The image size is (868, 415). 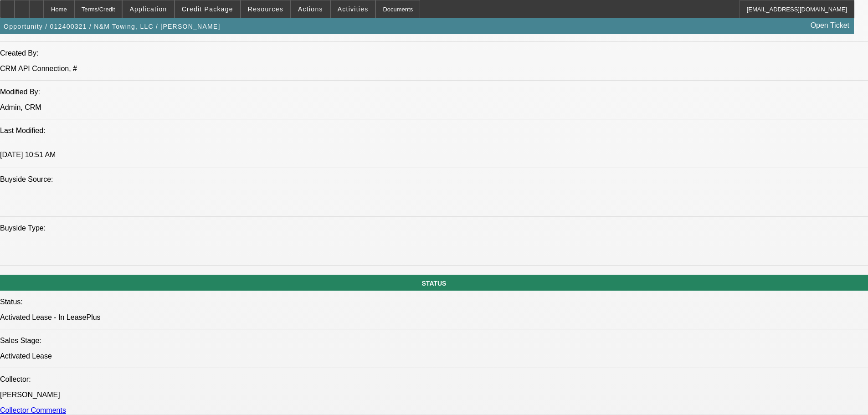 What do you see at coordinates (148, 9) in the screenshot?
I see `span: Application` at bounding box center [148, 9].